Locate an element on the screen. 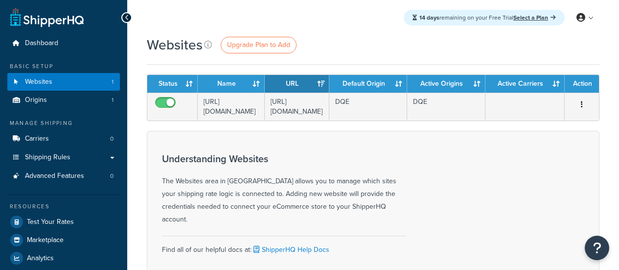 The image size is (619, 270). a: Origins 1 is located at coordinates (64, 100).